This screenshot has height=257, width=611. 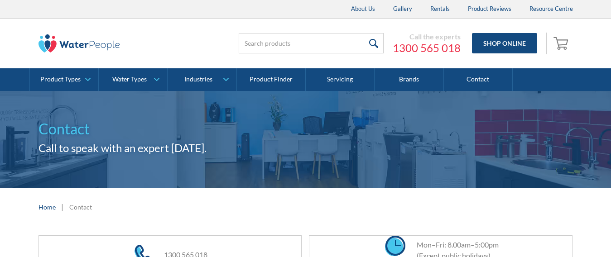 What do you see at coordinates (505, 43) in the screenshot?
I see `a: Shop Online` at bounding box center [505, 43].